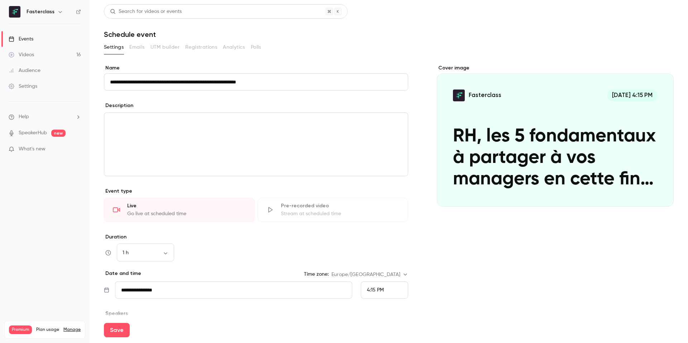 The width and height of the screenshot is (688, 343). What do you see at coordinates (21, 55) in the screenshot?
I see `div: Videos` at bounding box center [21, 55].